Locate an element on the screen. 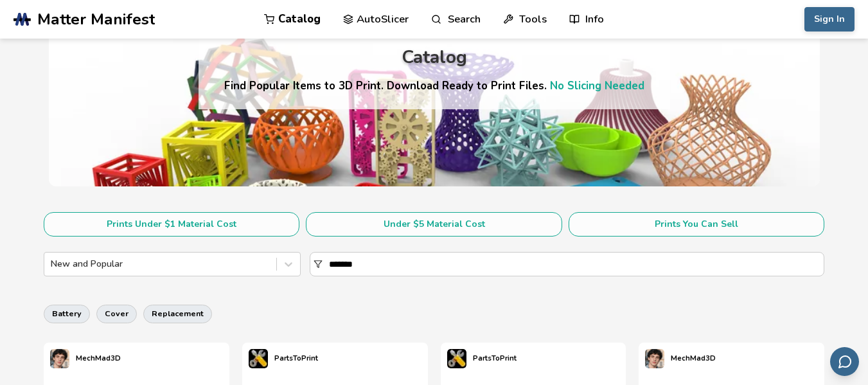  button: cover is located at coordinates (116, 314).